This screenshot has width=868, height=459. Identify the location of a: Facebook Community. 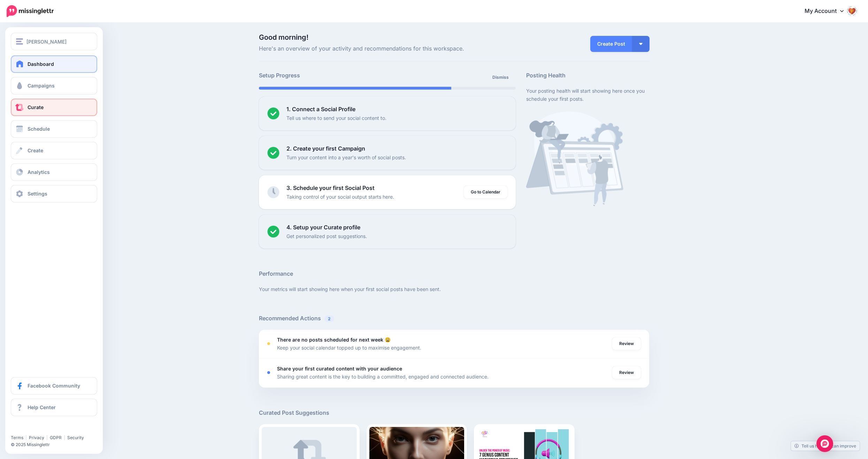
(54, 386).